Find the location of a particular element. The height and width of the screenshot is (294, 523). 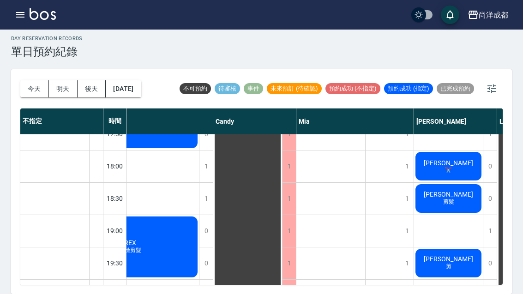

button: 後天 is located at coordinates (92, 89).